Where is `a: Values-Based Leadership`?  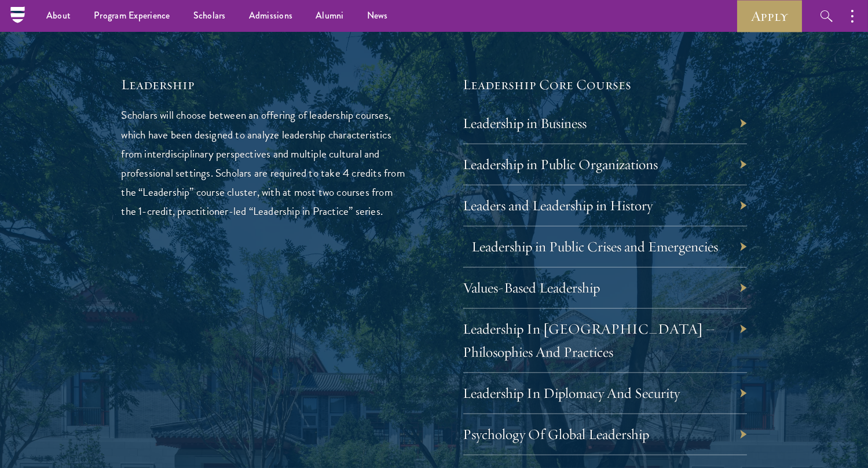
a: Values-Based Leadership is located at coordinates (532, 287).